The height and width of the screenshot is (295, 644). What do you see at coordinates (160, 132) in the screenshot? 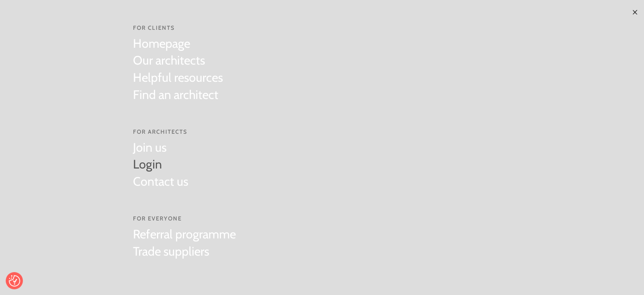
I see `span: For Architects` at bounding box center [160, 132].